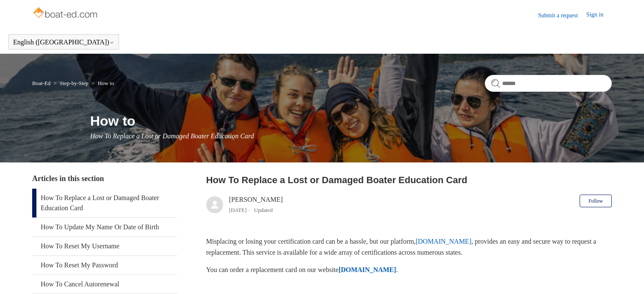  Describe the element at coordinates (42, 83) in the screenshot. I see `li: Boat-Ed` at that location.